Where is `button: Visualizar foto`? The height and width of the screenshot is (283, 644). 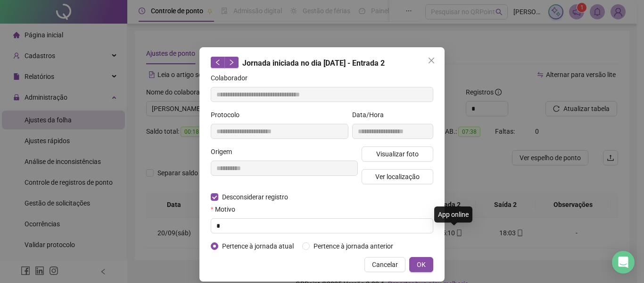 button: Visualizar foto is located at coordinates (398, 154).